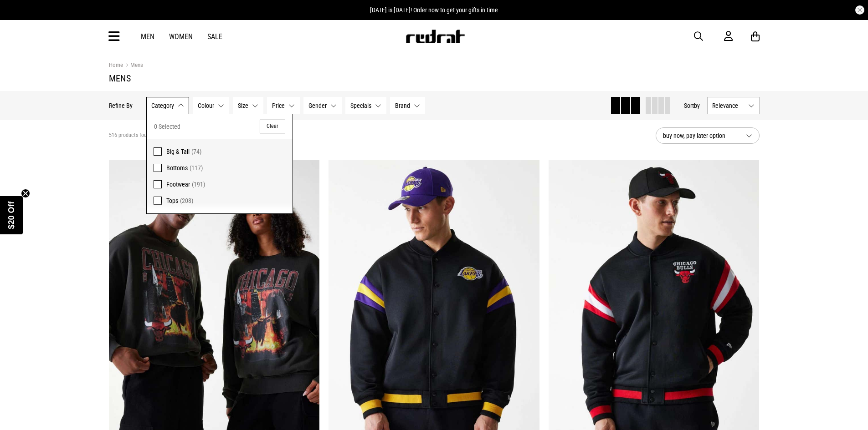 This screenshot has height=430, width=868. What do you see at coordinates (172, 201) in the screenshot?
I see `span: Tops` at bounding box center [172, 201].